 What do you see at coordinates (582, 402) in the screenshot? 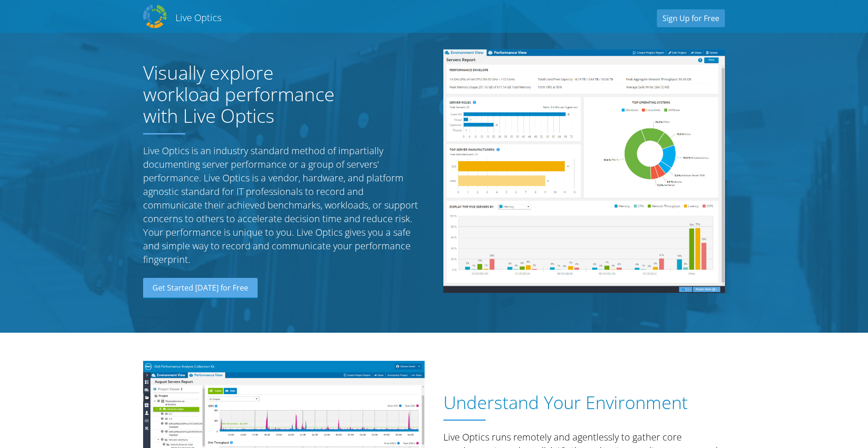
I see `h1: Understand Your Environment` at bounding box center [582, 402].